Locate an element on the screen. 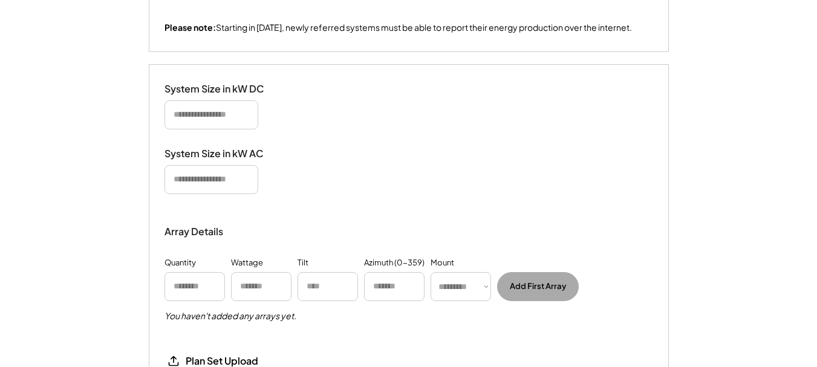  button: Add First Array is located at coordinates (537, 287).